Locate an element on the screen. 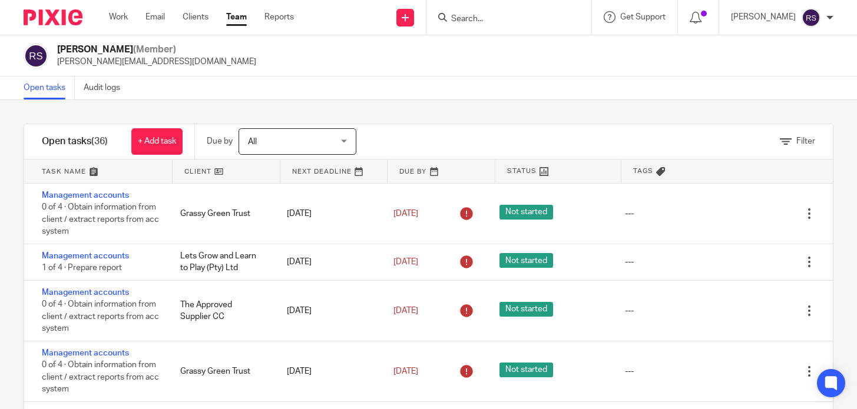 The height and width of the screenshot is (409, 857). span: Filter is located at coordinates (806, 141).